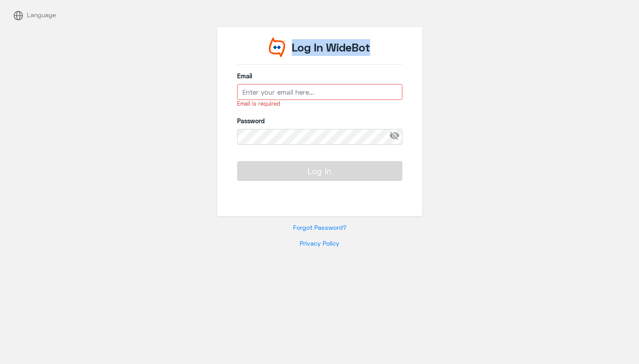  Describe the element at coordinates (331, 47) in the screenshot. I see `p: Log In WideBot` at that location.